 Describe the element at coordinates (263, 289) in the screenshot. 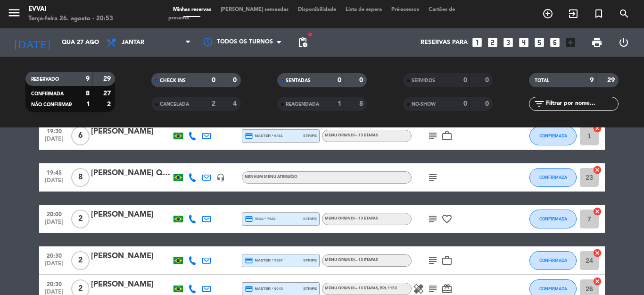

I see `span: master * 9045` at that location.